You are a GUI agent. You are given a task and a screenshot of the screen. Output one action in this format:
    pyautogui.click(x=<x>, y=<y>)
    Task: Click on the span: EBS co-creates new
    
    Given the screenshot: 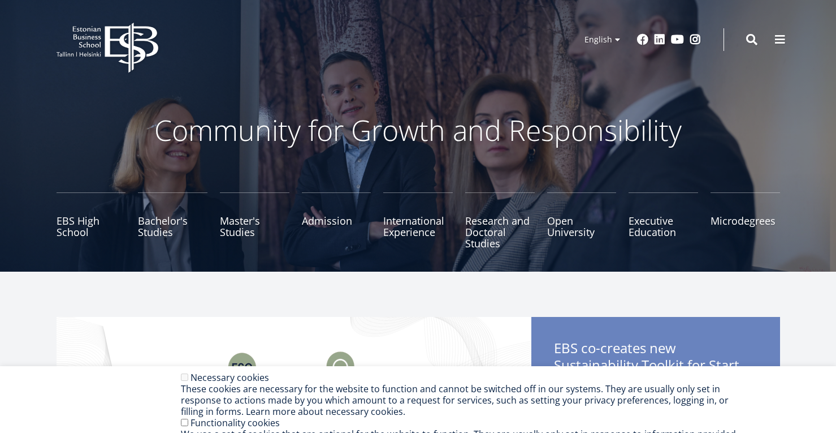 What is the action you would take?
    pyautogui.click(x=656, y=358)
    